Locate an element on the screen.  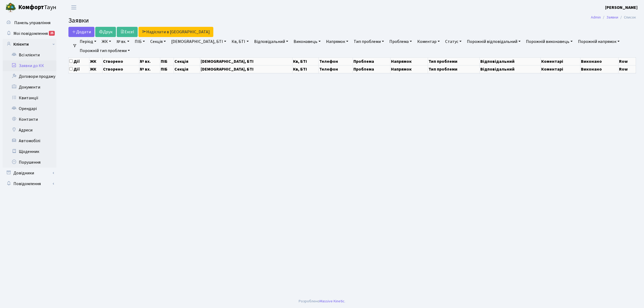
a: Коментар is located at coordinates (428, 41).